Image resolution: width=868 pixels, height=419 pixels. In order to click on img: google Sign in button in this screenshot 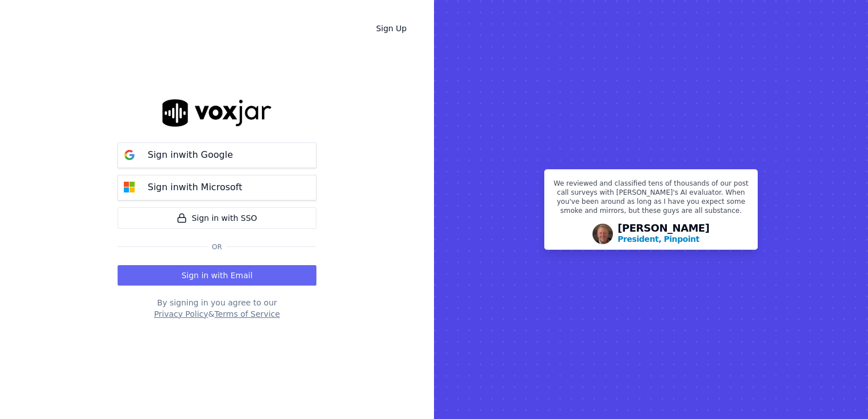, I will do `click(129, 155)`.